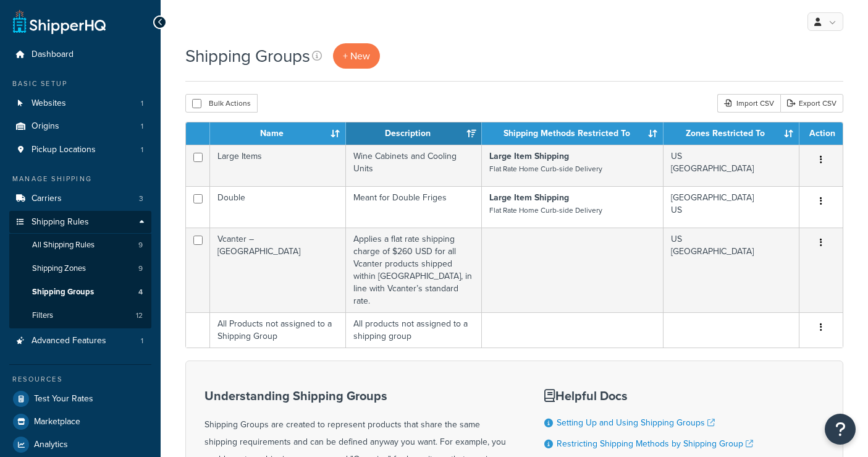  What do you see at coordinates (51, 444) in the screenshot?
I see `span: Analytics` at bounding box center [51, 444].